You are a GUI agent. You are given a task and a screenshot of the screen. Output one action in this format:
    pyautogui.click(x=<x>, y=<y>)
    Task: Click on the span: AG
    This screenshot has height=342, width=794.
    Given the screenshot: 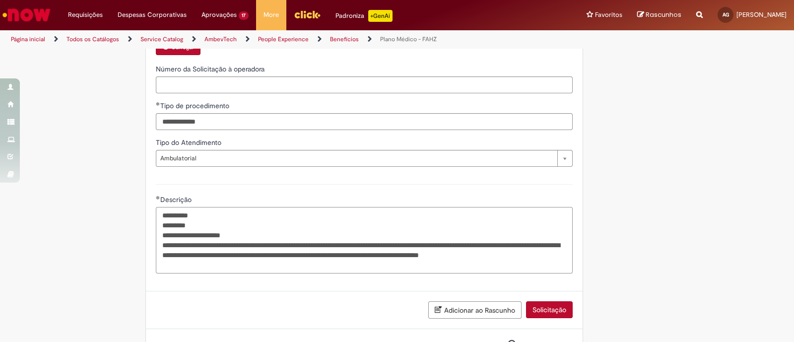 What is the action you would take?
    pyautogui.click(x=725, y=14)
    